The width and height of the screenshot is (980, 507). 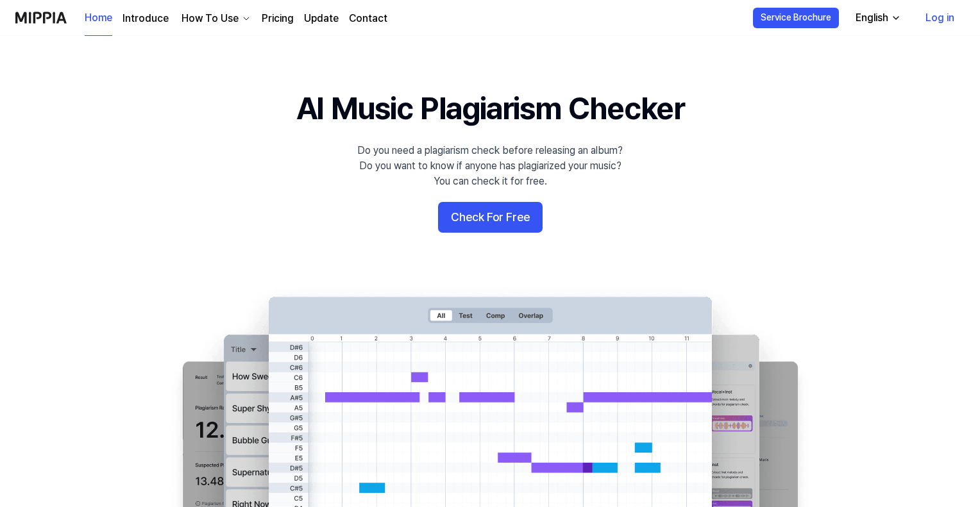 What do you see at coordinates (797, 18) in the screenshot?
I see `button: Service Brochure` at bounding box center [797, 18].